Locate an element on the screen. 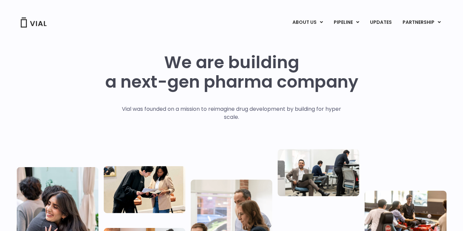 Image resolution: width=463 pixels, height=231 pixels. h1: We are building a next-gen pharma company is located at coordinates (232, 72).